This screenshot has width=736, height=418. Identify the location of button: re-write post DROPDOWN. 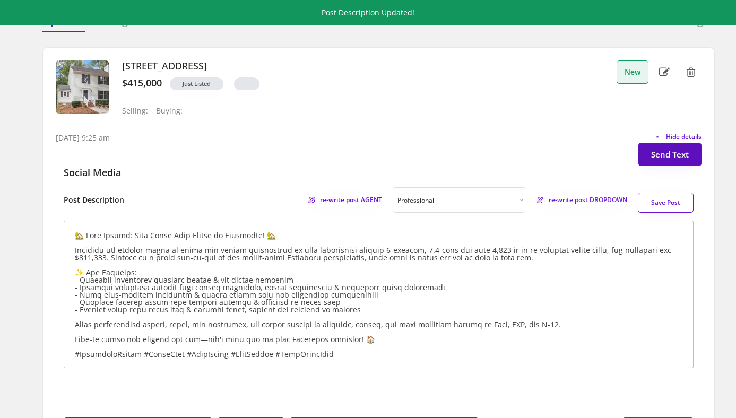
(582, 200).